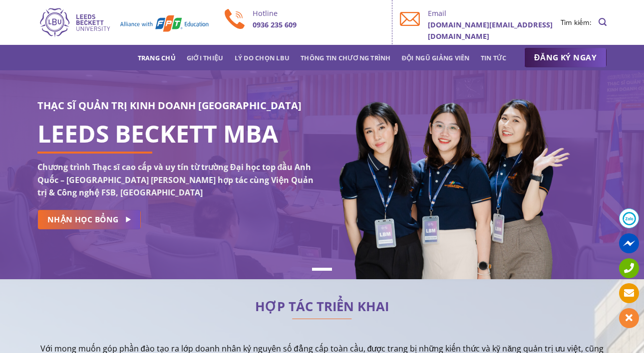 This screenshot has height=353, width=644. What do you see at coordinates (124, 22) in the screenshot?
I see `img: Thạc sĩ Quản trị kinh doanh Quốc tế` at bounding box center [124, 22].